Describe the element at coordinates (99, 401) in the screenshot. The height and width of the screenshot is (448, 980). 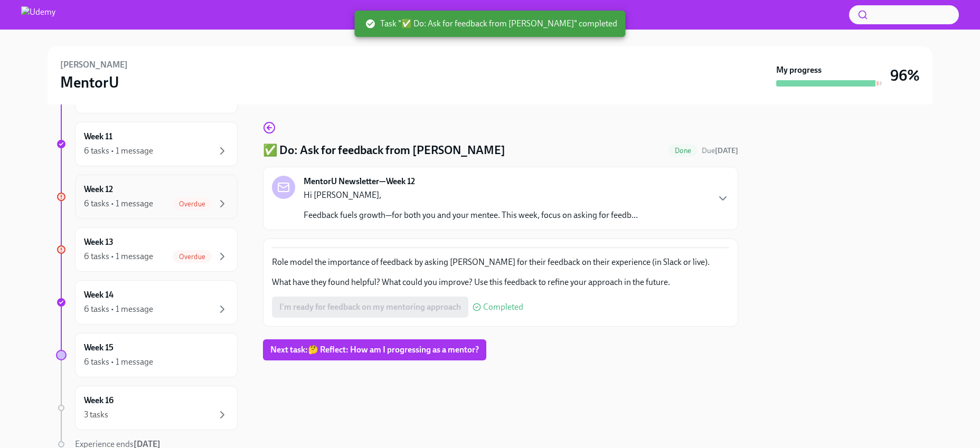
I see `h6: Week 16` at that location.